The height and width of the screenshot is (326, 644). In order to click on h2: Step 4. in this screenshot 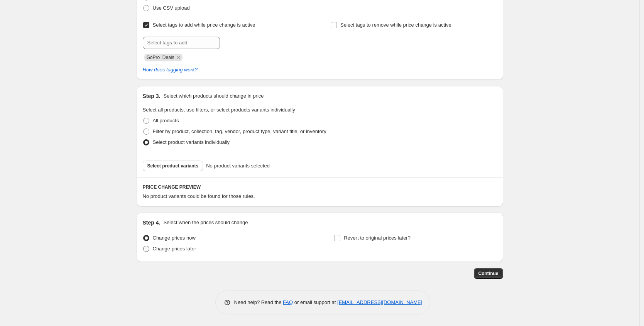, I will do `click(151, 222)`.